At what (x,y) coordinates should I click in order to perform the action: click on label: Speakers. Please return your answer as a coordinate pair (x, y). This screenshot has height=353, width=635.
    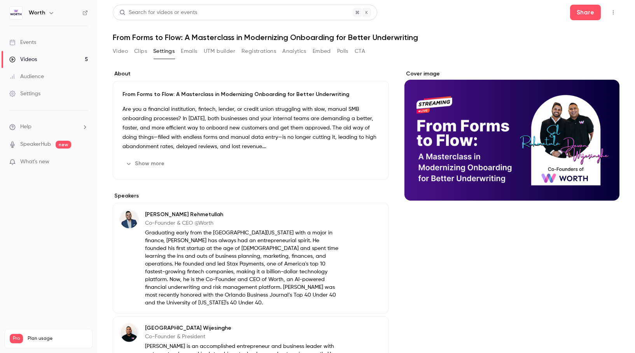
    Looking at the image, I should click on (251, 196).